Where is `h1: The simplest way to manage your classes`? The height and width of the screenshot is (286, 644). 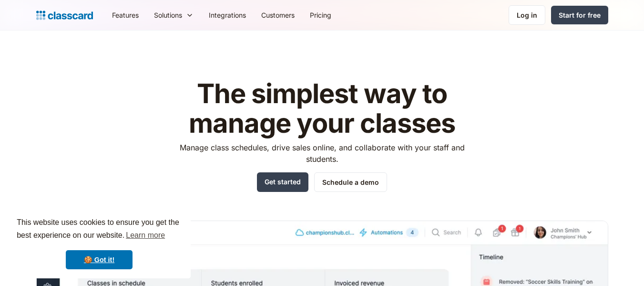
h1: The simplest way to manage your classes is located at coordinates (322, 108).